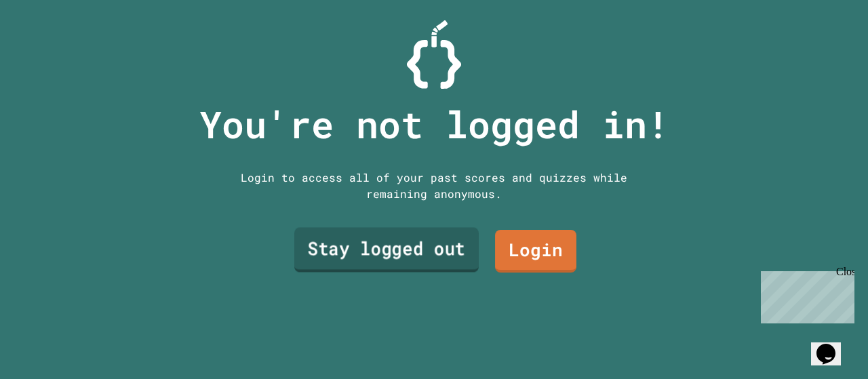  I want to click on div: Login to access all of your past scores and quizzes while remaining anonymous., so click(434, 186).